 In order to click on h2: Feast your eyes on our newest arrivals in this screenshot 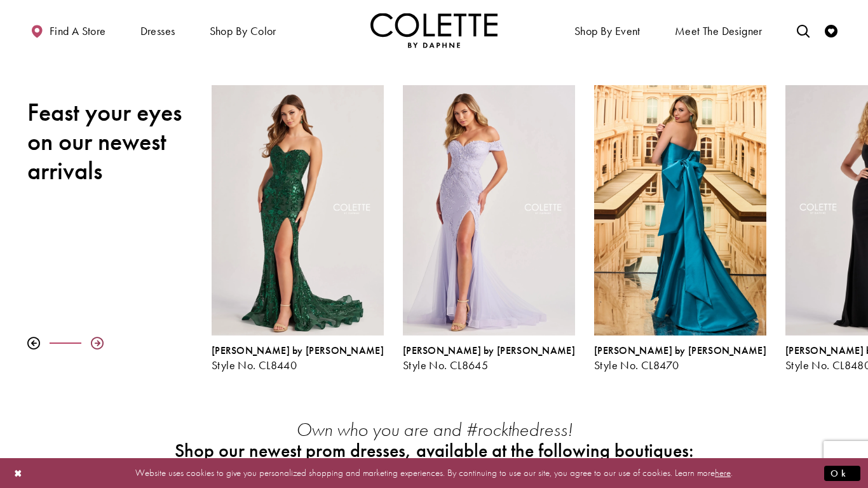, I will do `click(110, 142)`.